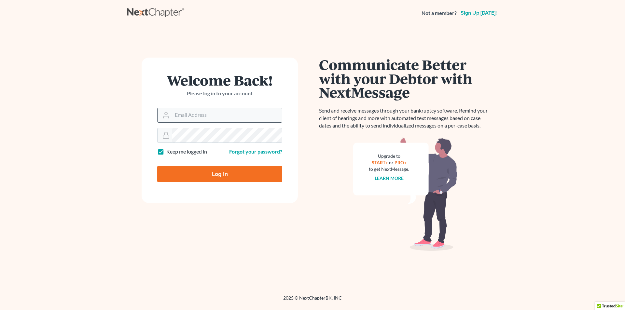 This screenshot has width=625, height=310. Describe the element at coordinates (389, 178) in the screenshot. I see `a: Learn more` at that location.